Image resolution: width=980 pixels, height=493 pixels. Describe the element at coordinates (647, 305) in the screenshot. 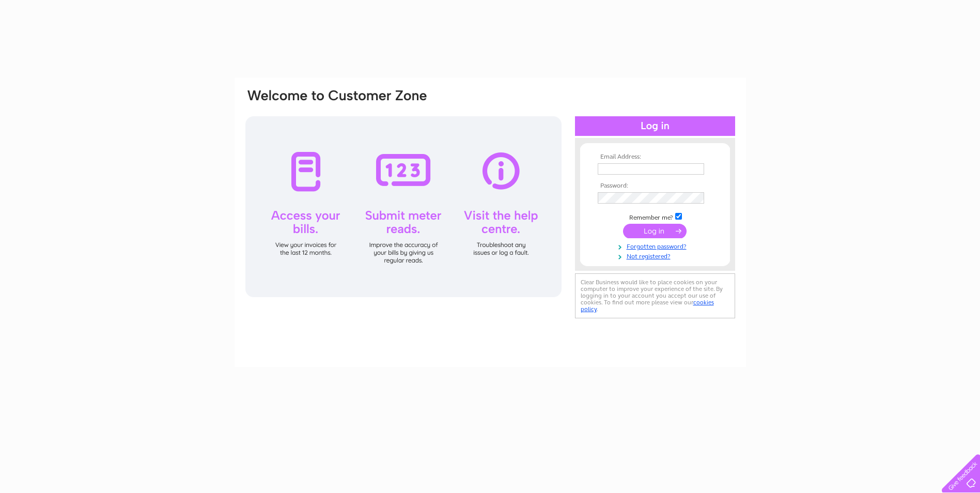

I see `a: cookies policy` at that location.